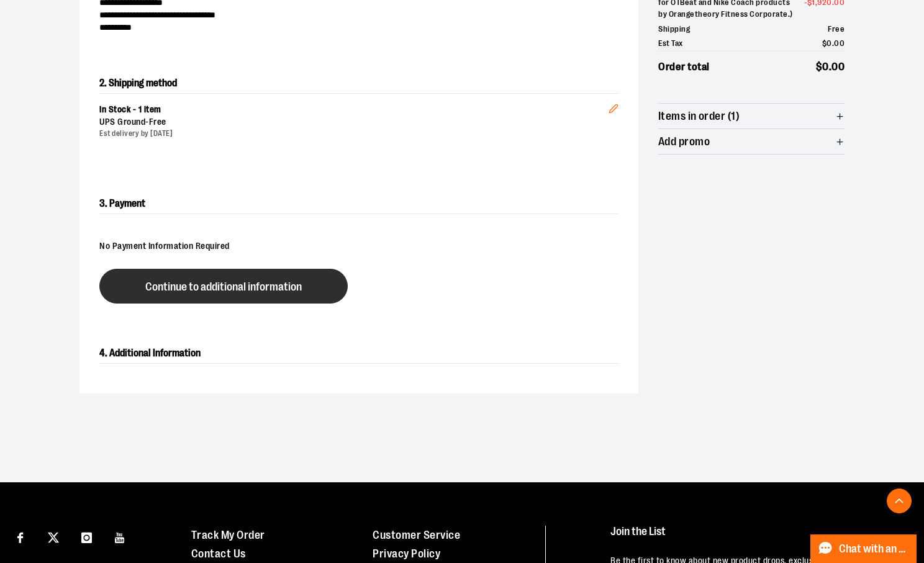 This screenshot has width=924, height=563. What do you see at coordinates (674, 29) in the screenshot?
I see `span: Shipping` at bounding box center [674, 29].